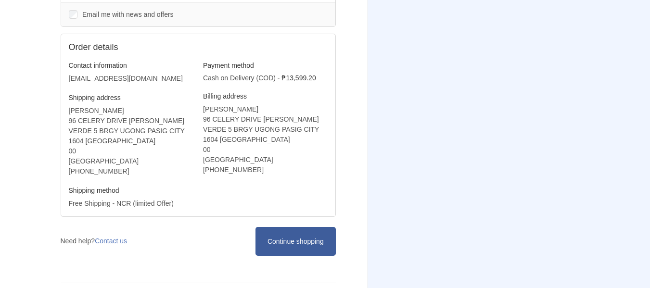 This screenshot has width=650, height=288. I want to click on h3: Shipping address, so click(131, 98).